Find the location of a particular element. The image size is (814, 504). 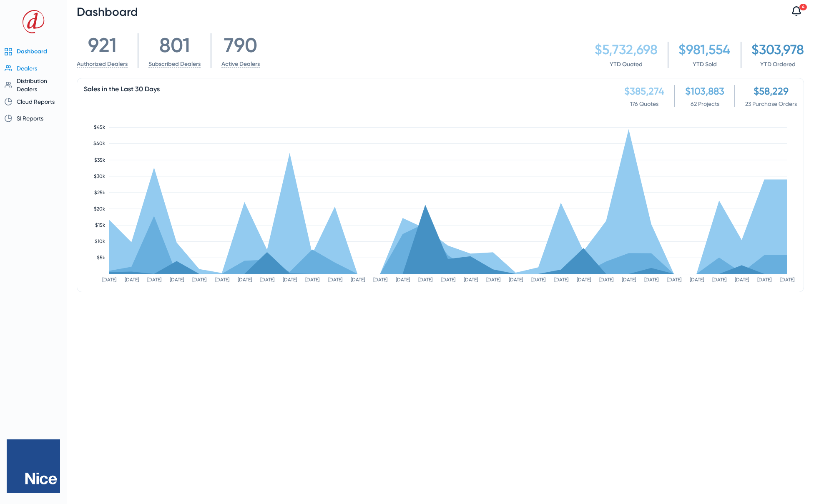

text: $30k is located at coordinates (99, 176).